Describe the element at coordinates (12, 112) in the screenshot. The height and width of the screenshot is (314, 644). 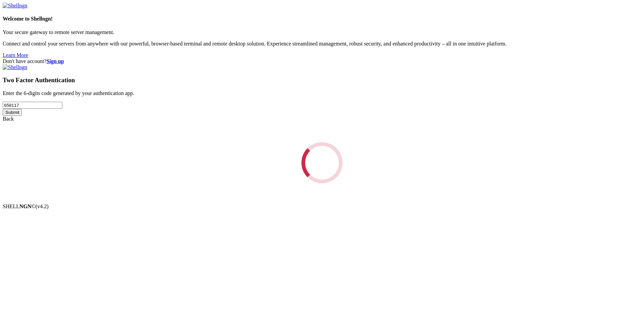
I see `input: Submit` at that location.